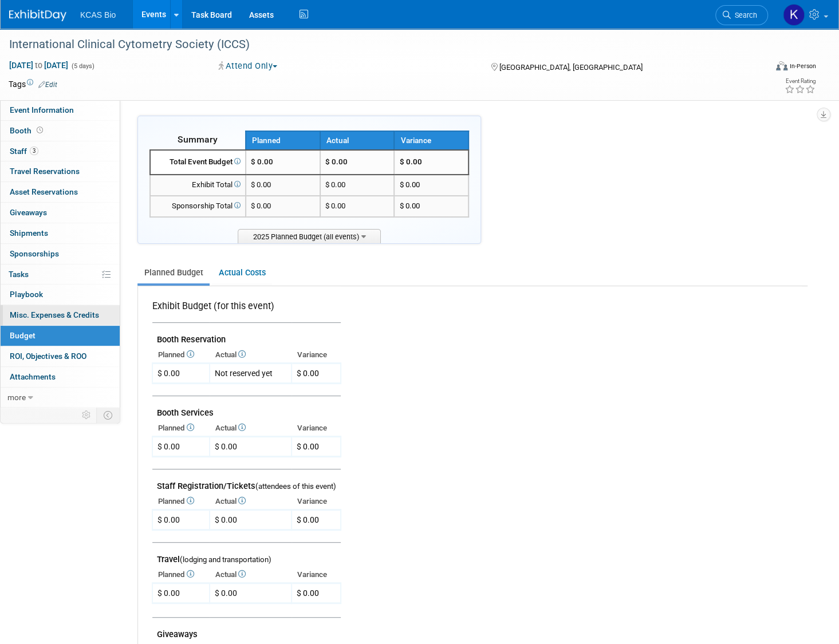 The height and width of the screenshot is (644, 839). I want to click on span: Asset Reservations, so click(43, 192).